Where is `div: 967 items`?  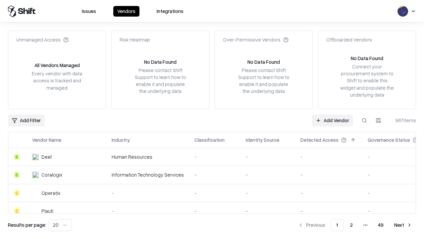
div: 967 items is located at coordinates (403, 120).